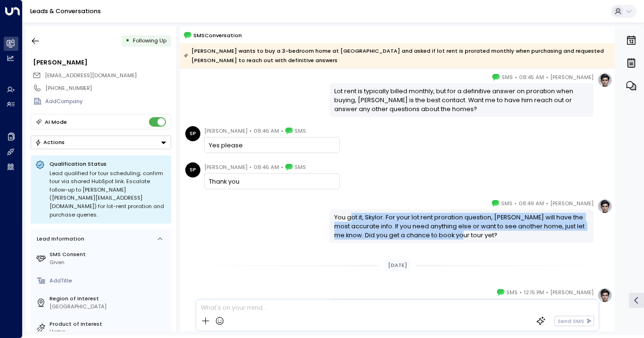 The image size is (644, 338). What do you see at coordinates (108, 164) in the screenshot?
I see `p: Qualification Status` at bounding box center [108, 164].